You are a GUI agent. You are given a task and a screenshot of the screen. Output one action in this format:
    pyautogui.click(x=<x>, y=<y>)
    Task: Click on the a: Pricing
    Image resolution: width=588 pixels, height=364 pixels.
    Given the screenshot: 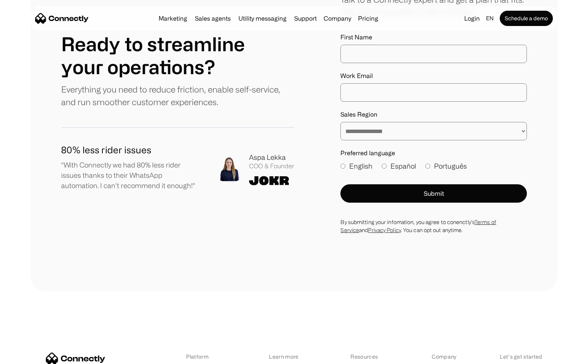 What is the action you would take?
    pyautogui.click(x=368, y=18)
    